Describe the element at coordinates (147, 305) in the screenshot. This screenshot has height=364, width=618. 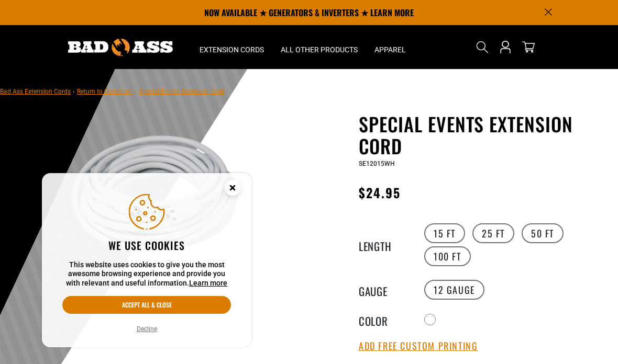
I see `button: Accept all & close` at that location.